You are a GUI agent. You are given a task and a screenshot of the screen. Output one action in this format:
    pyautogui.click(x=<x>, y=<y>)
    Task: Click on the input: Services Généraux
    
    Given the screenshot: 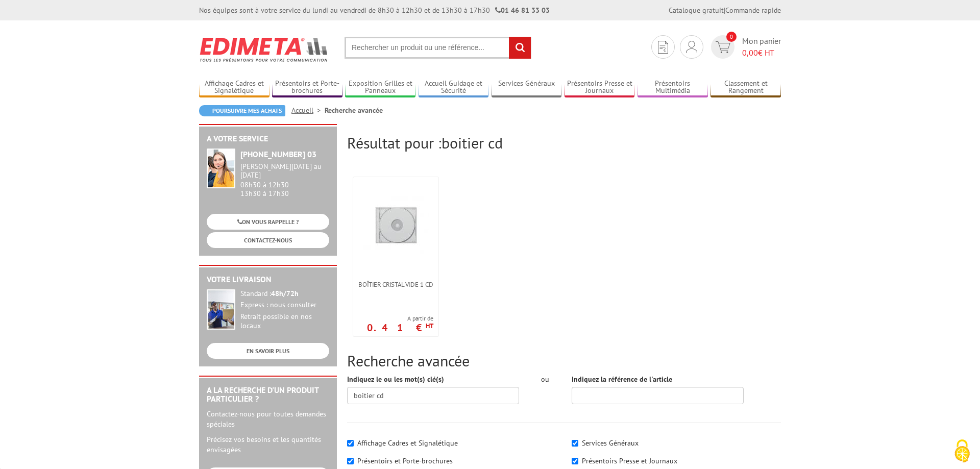 What is the action you would take?
    pyautogui.click(x=575, y=443)
    